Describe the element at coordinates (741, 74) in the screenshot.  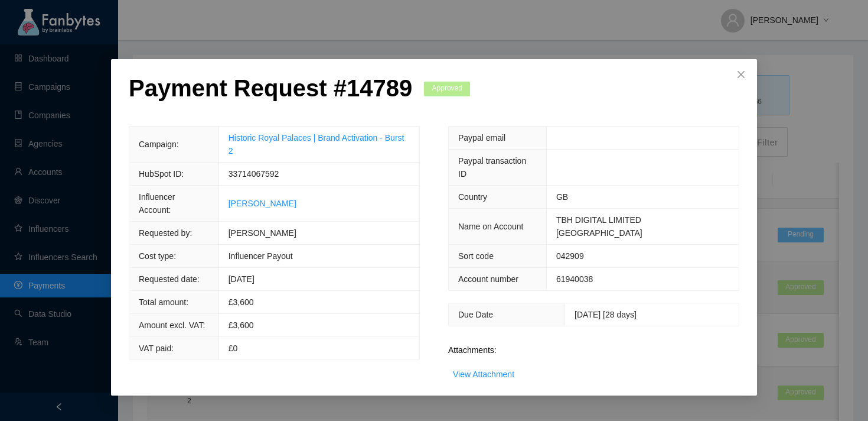
I see `span: close` at that location.